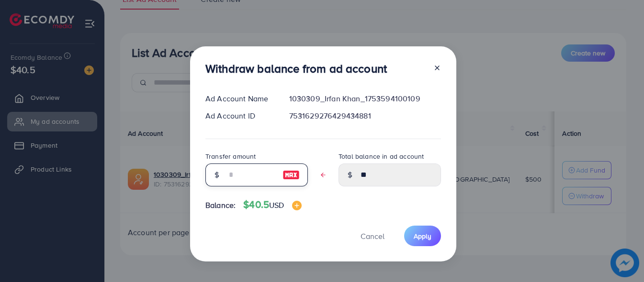  What do you see at coordinates (423, 236) in the screenshot?
I see `span: Apply` at bounding box center [423, 236].